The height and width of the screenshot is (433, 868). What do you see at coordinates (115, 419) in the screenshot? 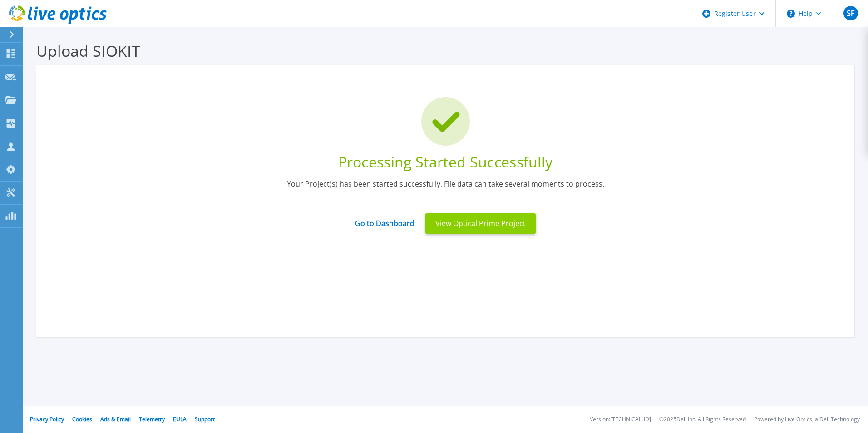
I see `a: Ads & Email` at bounding box center [115, 419].